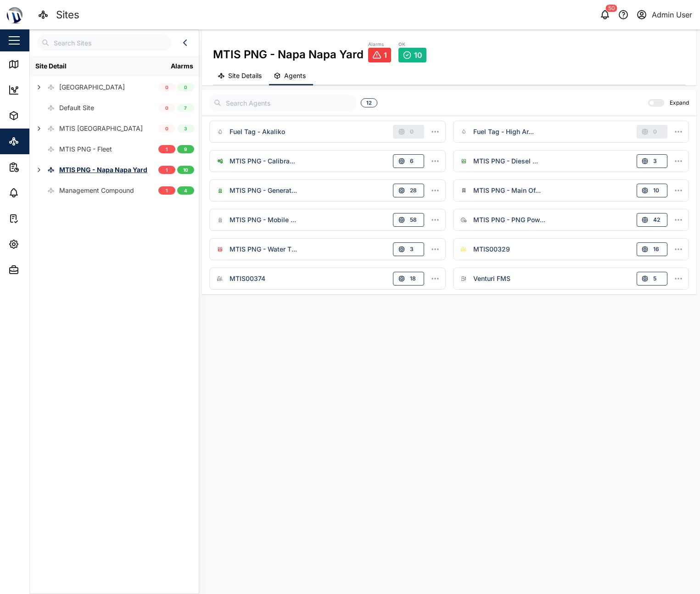 The image size is (700, 594). I want to click on a: Fuel Tag - High Ar..., so click(497, 131).